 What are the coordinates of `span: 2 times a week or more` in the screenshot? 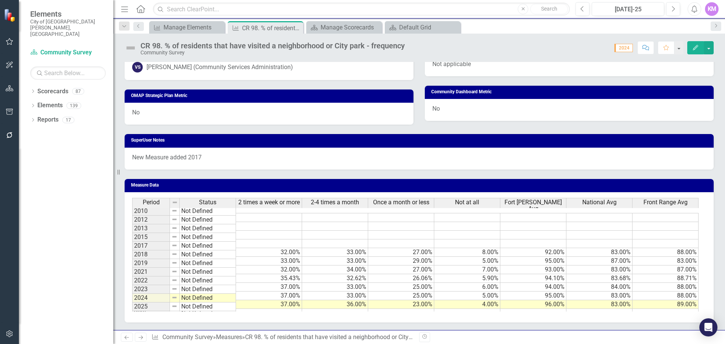 It's located at (269, 203).